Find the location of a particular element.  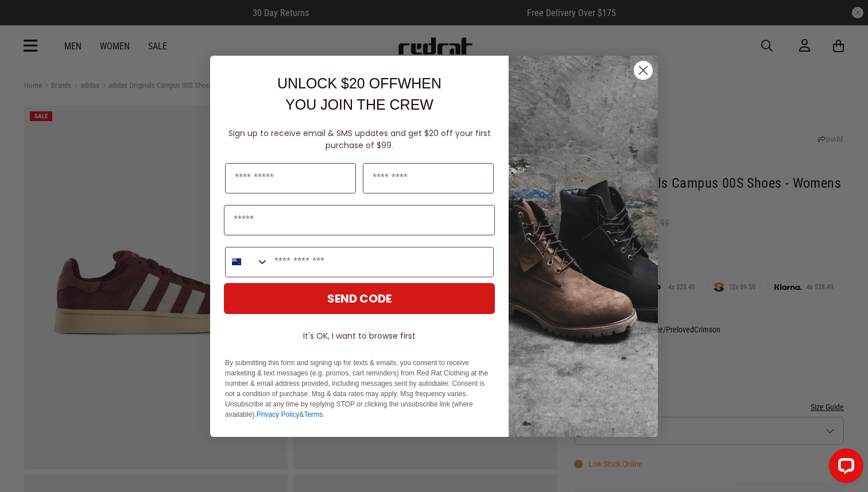

img: f7662613-148e-4c88-9575-6c6b5b55a647.jpeg is located at coordinates (584, 246).